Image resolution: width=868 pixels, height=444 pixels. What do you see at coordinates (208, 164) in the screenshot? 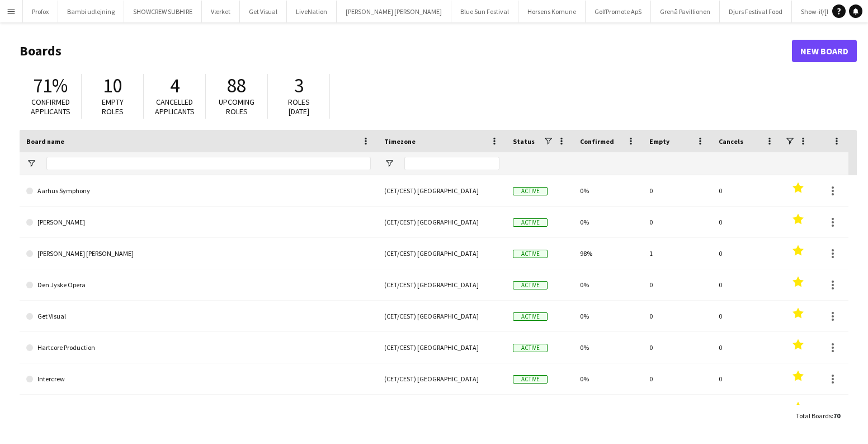
I see `input: Board name Filter Input` at bounding box center [208, 164].